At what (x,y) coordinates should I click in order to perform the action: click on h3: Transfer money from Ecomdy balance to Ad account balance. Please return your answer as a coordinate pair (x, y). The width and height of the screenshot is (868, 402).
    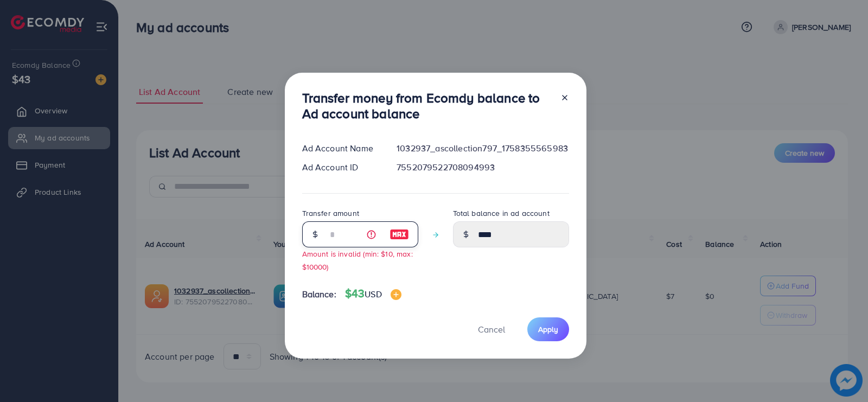
    Looking at the image, I should click on (427, 106).